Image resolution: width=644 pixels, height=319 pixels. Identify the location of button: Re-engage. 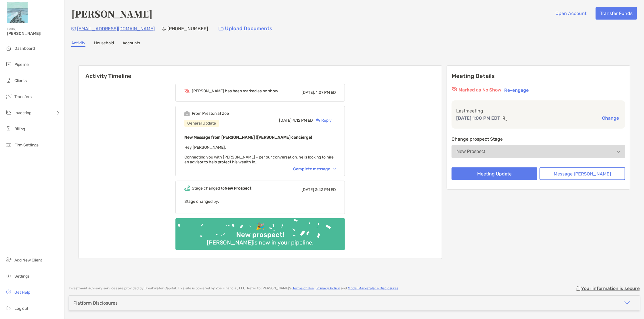
(516, 90).